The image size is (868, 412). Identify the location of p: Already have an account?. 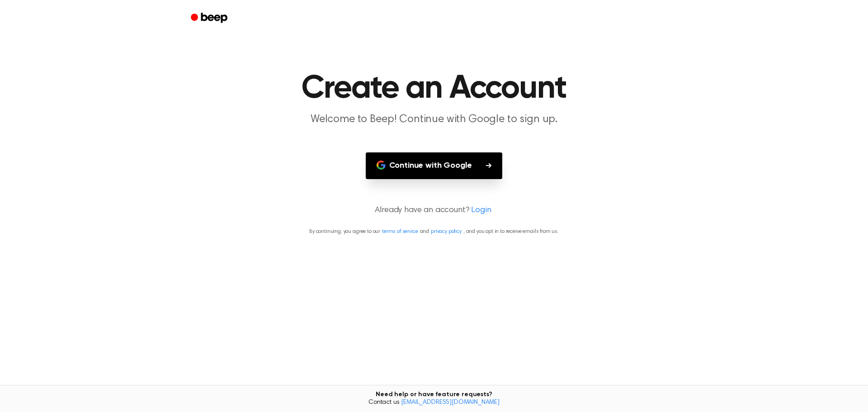
(434, 210).